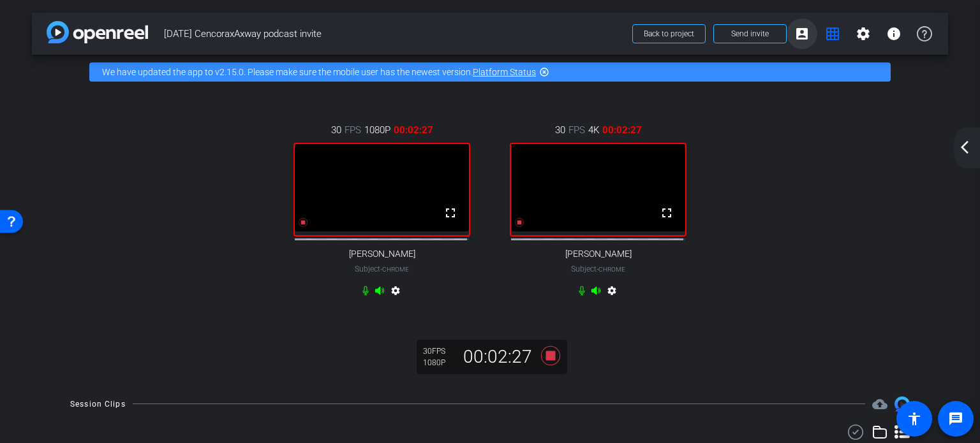 The height and width of the screenshot is (443, 980). I want to click on div: We have updated the app to v2.15.0. Please make sure the mobile user has the newest version., so click(490, 72).